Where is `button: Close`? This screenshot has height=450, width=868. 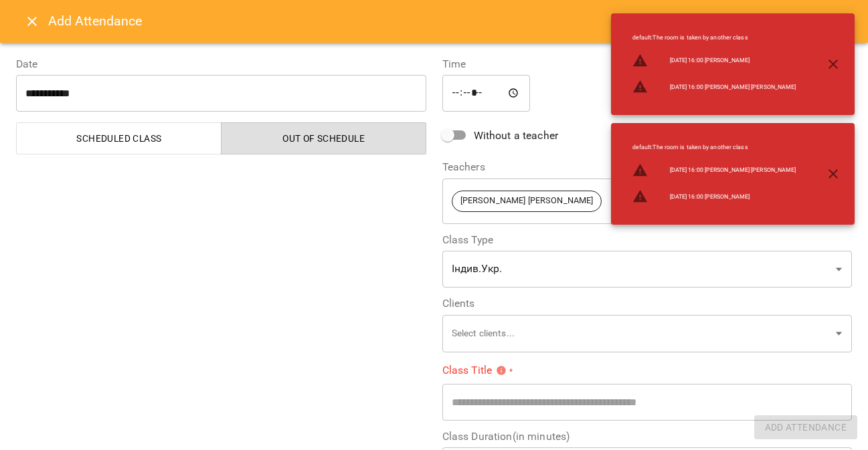
button: Close is located at coordinates (32, 22).